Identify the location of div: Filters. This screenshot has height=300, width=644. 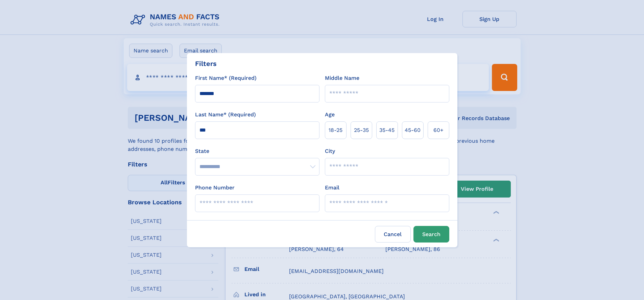
(206, 64).